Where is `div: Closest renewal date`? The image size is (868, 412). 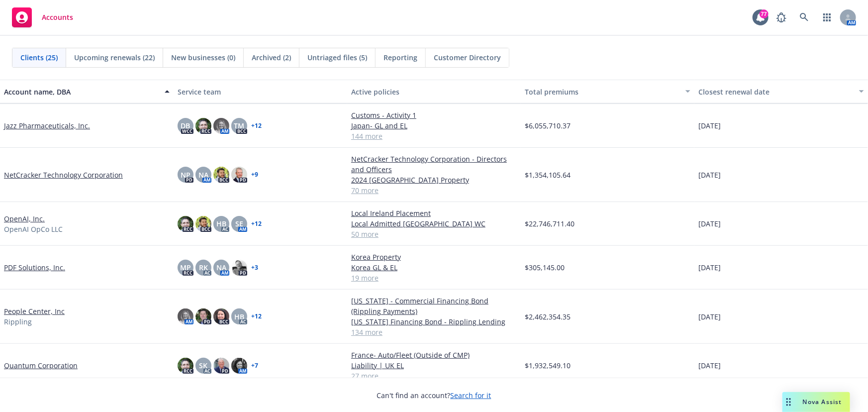
div: Closest renewal date is located at coordinates (775, 92).